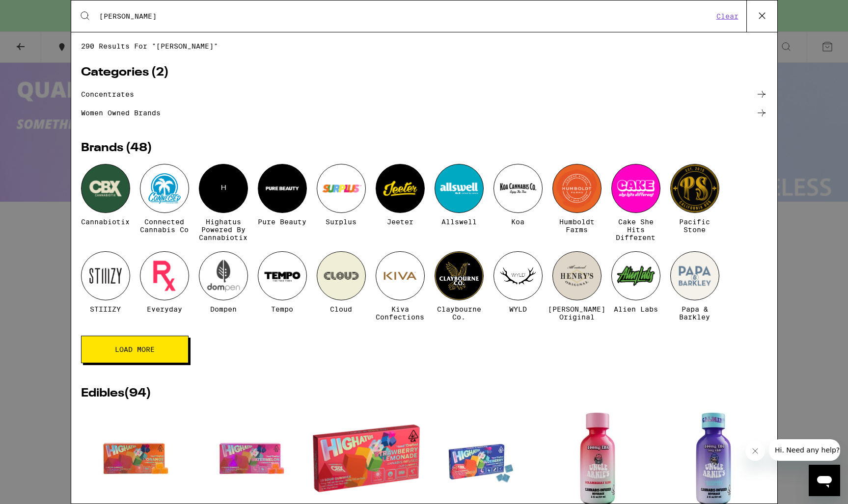 Image resolution: width=848 pixels, height=504 pixels. I want to click on h2: Brands ( 48 ), so click(424, 148).